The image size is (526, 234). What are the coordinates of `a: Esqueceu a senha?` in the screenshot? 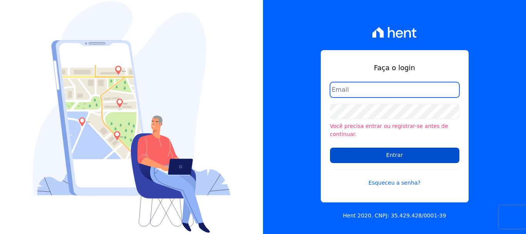 It's located at (395, 178).